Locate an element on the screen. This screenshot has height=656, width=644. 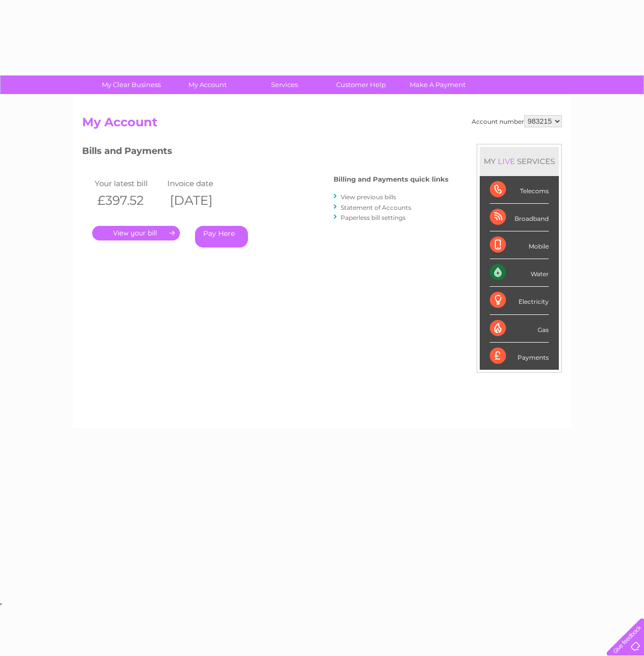
td: Invoice date is located at coordinates (201, 183).